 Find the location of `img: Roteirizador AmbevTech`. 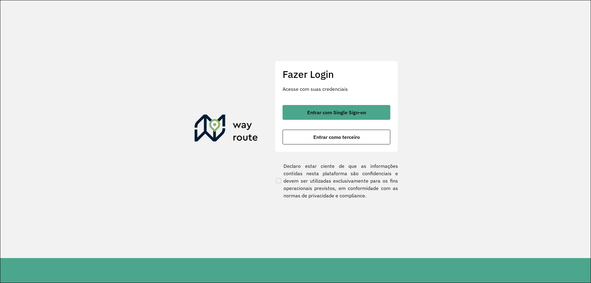

img: Roteirizador AmbevTech is located at coordinates (226, 129).